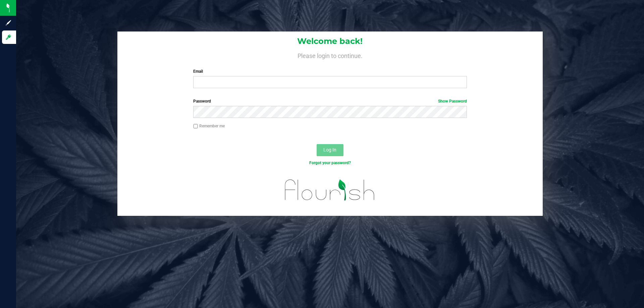 This screenshot has width=644, height=308. I want to click on label: Email, so click(330, 71).